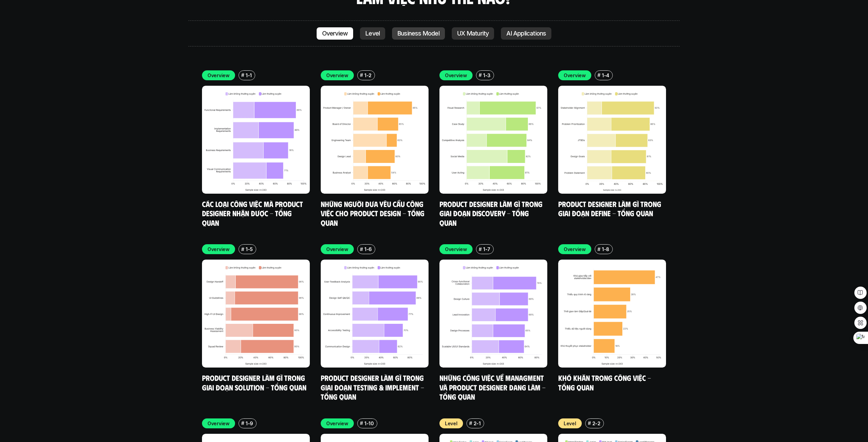 The height and width of the screenshot is (442, 868). What do you see at coordinates (373, 387) in the screenshot?
I see `a: Product Designer làm gì trong giai đoạn Testing & Implement - Tổng quan` at bounding box center [373, 387].